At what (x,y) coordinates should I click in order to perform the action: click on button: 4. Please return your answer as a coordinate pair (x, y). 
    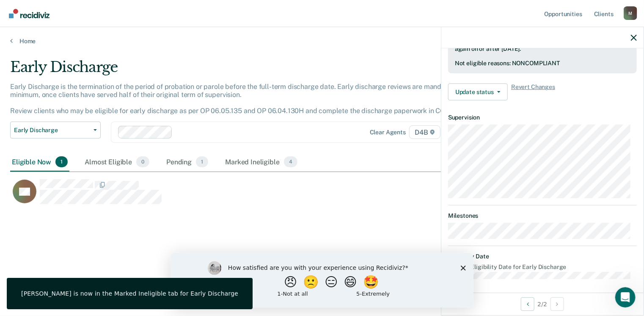
    Looking at the image, I should click on (181, 29).